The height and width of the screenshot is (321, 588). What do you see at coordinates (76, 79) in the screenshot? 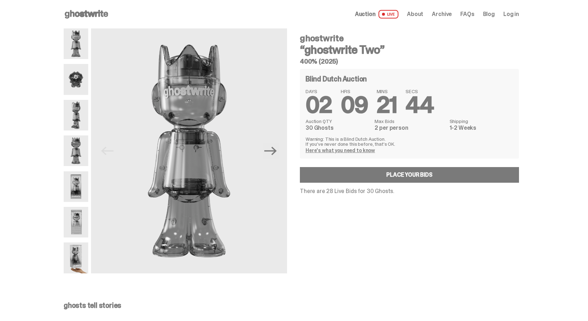
I see `img: ghostwrite_Two_13.png` at bounding box center [76, 79].